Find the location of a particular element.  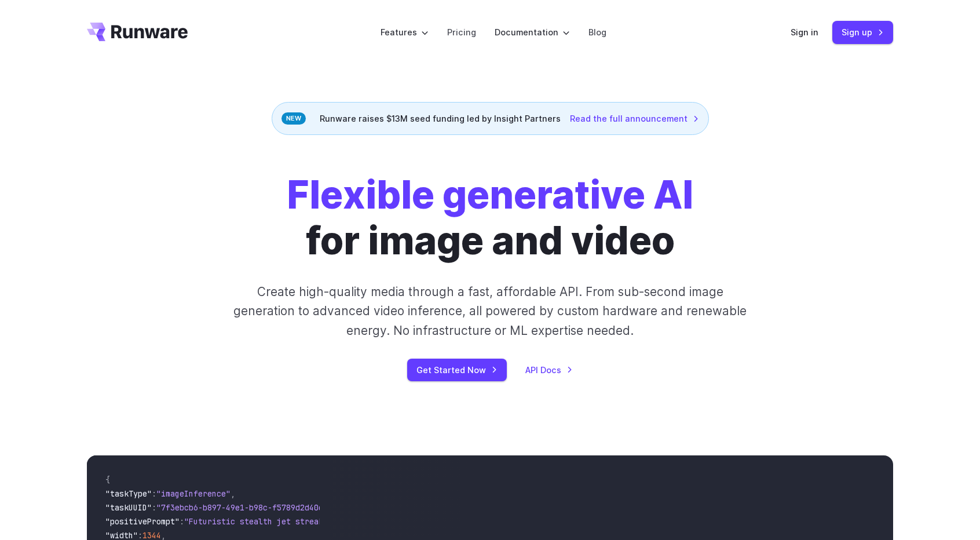

a: Read the full announcement is located at coordinates (634, 118).